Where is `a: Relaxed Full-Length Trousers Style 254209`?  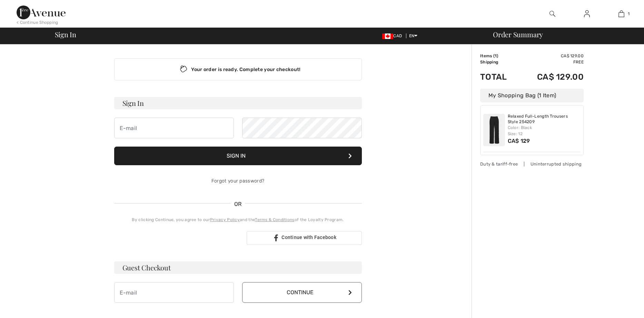 a: Relaxed Full-Length Trousers Style 254209 is located at coordinates (544, 119).